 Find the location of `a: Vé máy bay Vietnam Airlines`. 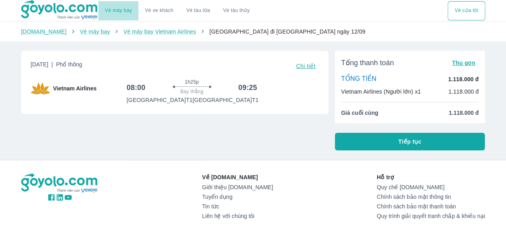

a: Vé máy bay Vietnam Airlines is located at coordinates (160, 32).